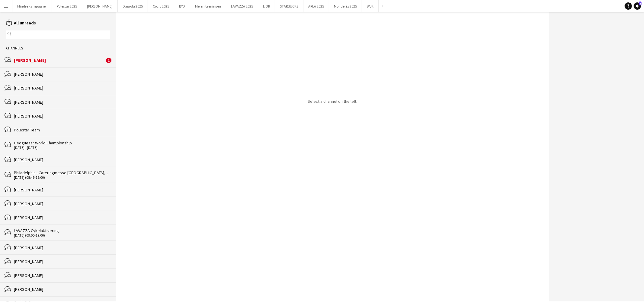 The image size is (644, 305). What do you see at coordinates (332, 101) in the screenshot?
I see `p: Select a channel on the left.` at bounding box center [332, 101].